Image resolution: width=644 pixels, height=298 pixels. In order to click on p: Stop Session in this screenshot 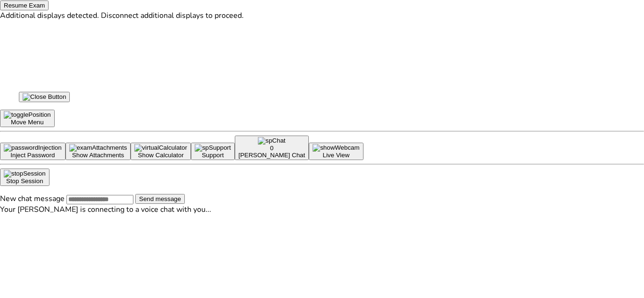, I will do `click(24, 181)`.